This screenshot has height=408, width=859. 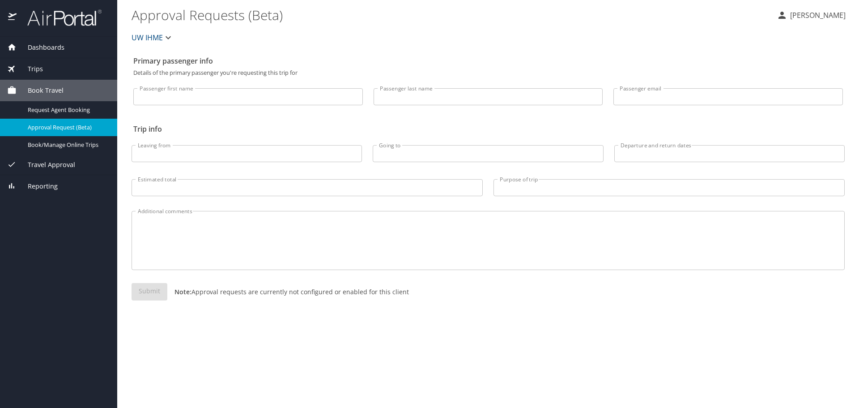 I want to click on button: UW IHME, so click(x=153, y=38).